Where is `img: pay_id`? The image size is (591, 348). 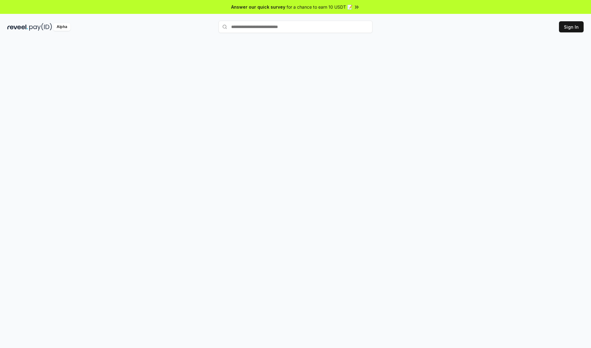 img: pay_id is located at coordinates (41, 27).